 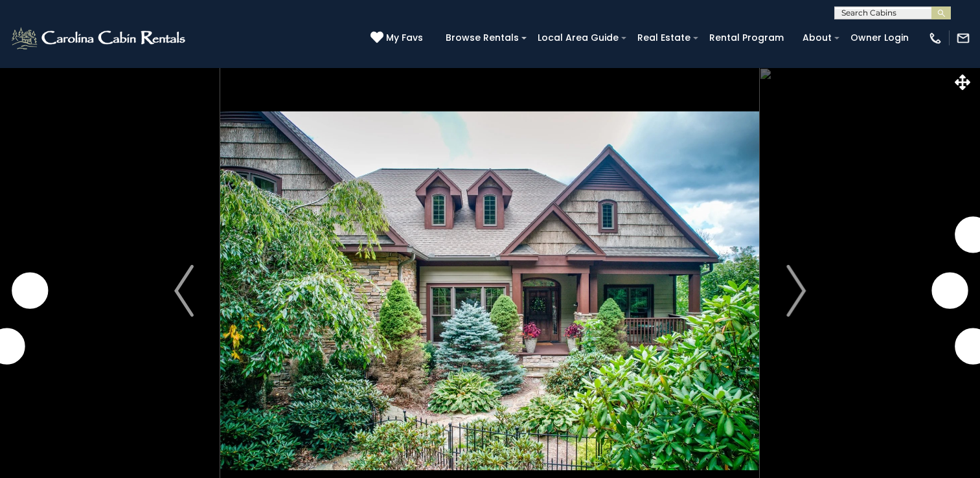 I want to click on span: My Favs, so click(x=405, y=37).